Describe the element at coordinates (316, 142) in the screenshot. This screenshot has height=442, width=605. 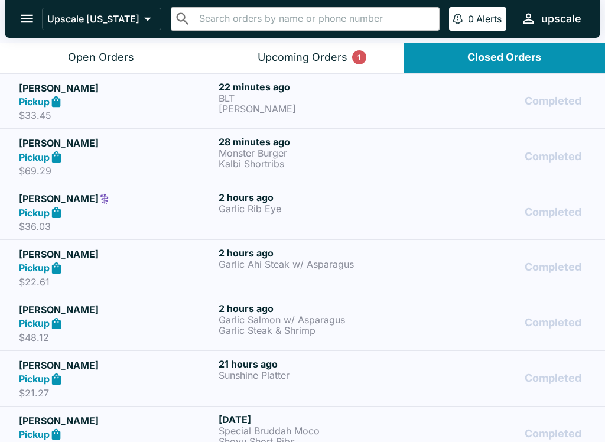
I see `h6: 28 minutes ago` at that location.